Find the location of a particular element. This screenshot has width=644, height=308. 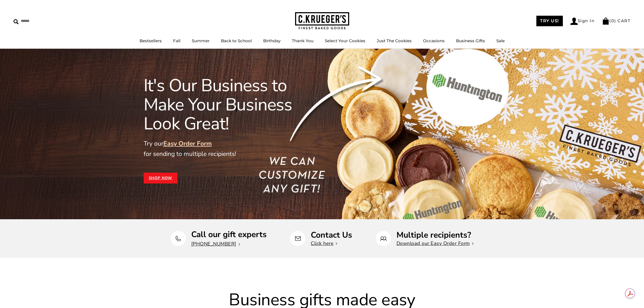

img: Bag is located at coordinates (606, 21).